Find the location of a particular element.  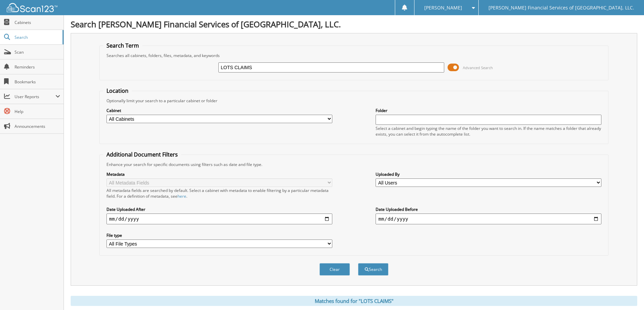

span: Cabinets is located at coordinates (37, 22).